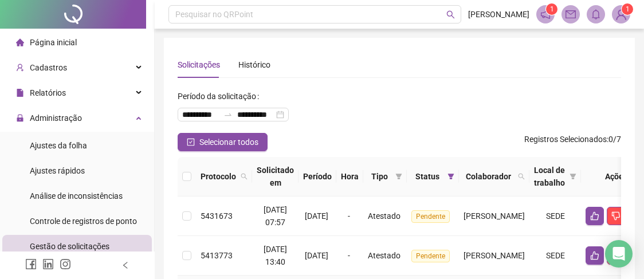  I want to click on span: facebook, so click(31, 264).